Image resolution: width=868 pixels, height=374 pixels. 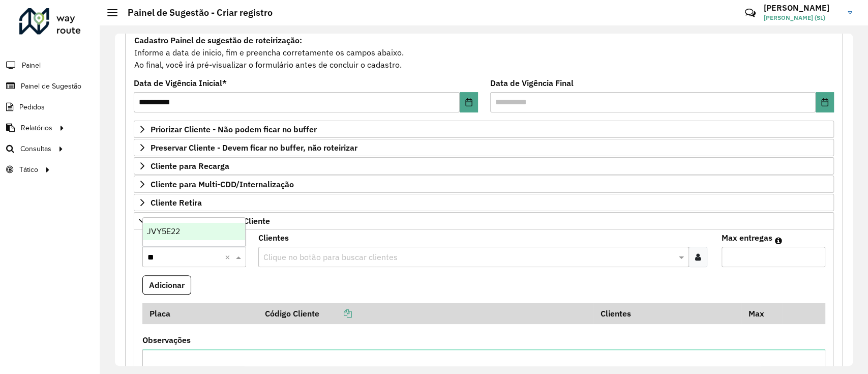 I want to click on ng-dropdown-panel: Options list, so click(x=194, y=232).